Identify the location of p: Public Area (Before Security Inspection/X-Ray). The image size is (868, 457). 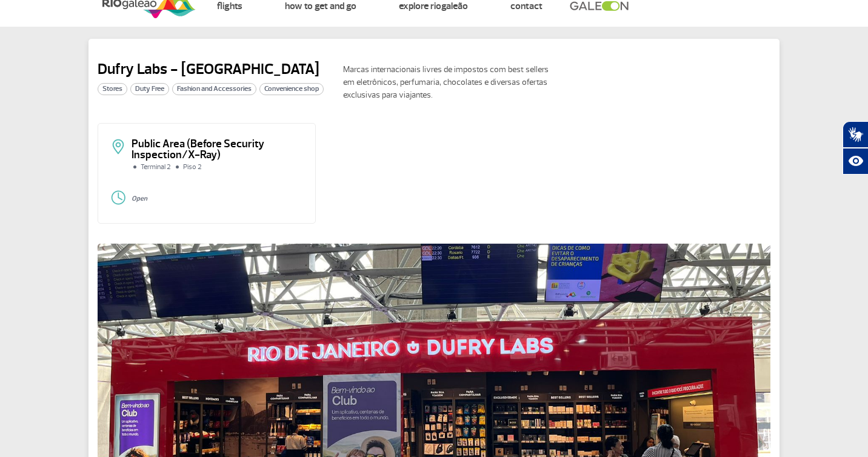
(217, 150).